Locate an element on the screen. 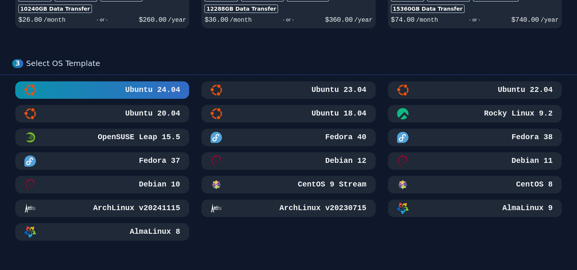  button: Ubuntu 24.04Ubuntu 24.04 is located at coordinates (102, 90).